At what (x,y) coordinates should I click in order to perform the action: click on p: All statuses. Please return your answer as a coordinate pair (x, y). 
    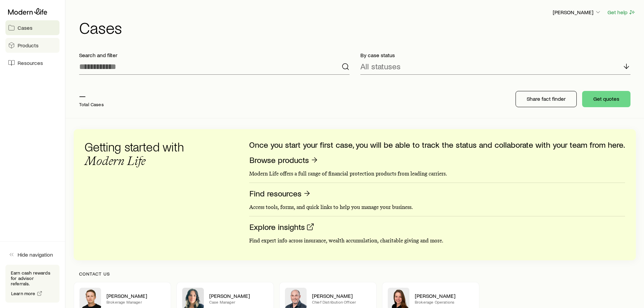
    Looking at the image, I should click on (380, 66).